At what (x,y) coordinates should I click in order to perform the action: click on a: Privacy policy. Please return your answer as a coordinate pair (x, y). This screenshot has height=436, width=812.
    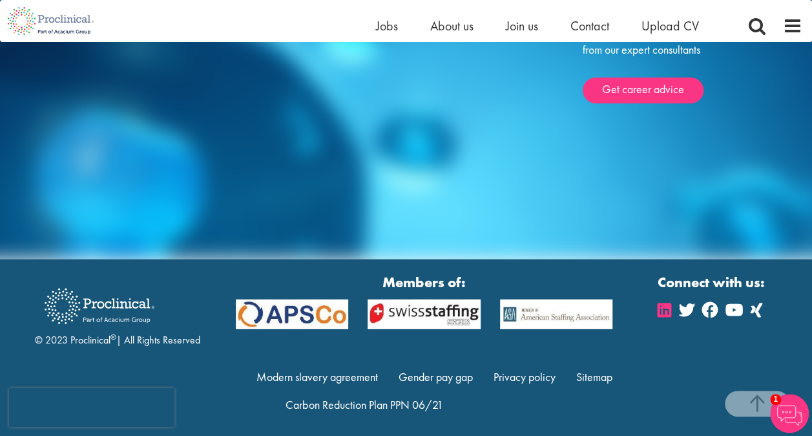
    Looking at the image, I should click on (525, 376).